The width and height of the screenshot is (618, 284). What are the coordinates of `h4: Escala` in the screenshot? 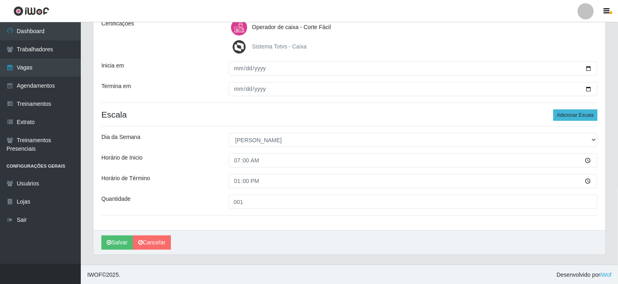 It's located at (350, 114).